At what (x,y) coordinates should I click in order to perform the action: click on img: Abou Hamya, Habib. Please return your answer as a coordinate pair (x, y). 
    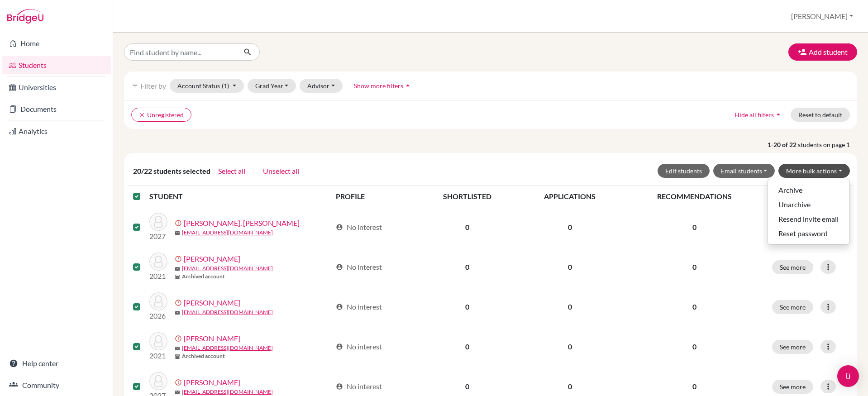
    Looking at the image, I should click on (158, 221).